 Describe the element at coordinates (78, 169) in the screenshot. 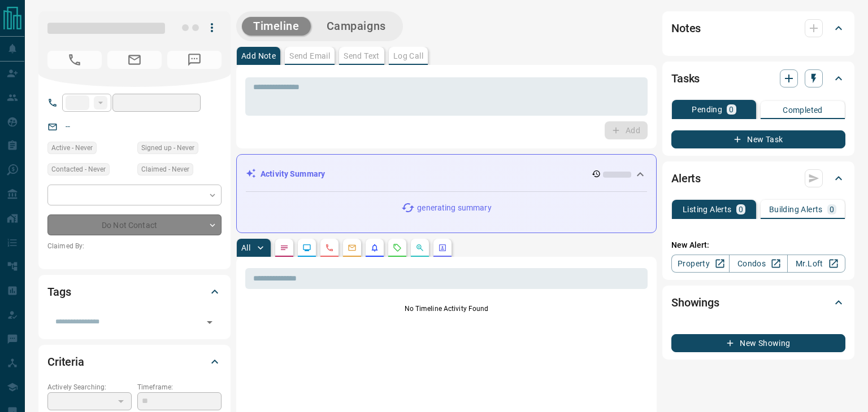

I see `span: Contacted - Never` at that location.